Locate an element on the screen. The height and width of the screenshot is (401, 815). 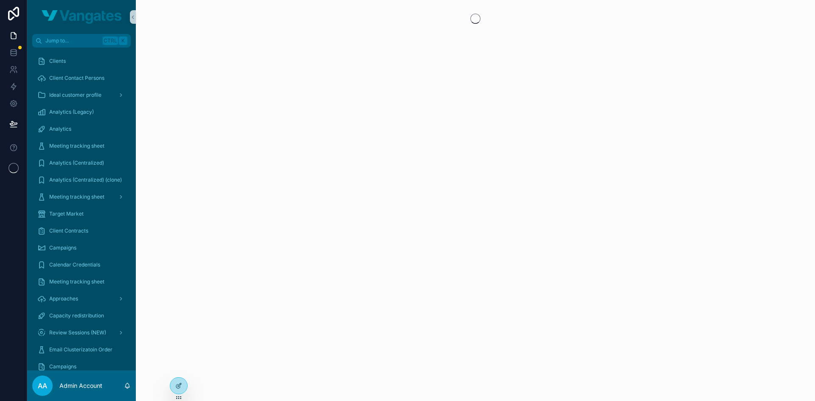
span: Review Sessions (NEW) is located at coordinates (78, 333).